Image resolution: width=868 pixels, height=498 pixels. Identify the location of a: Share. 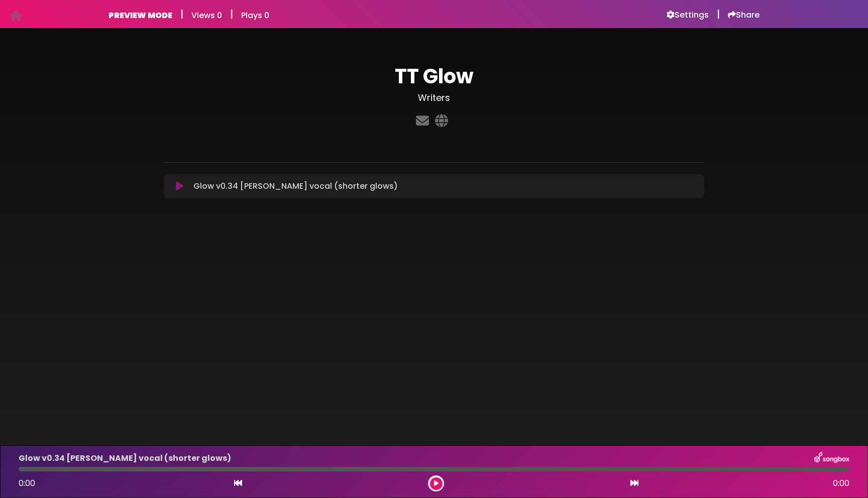
(744, 15).